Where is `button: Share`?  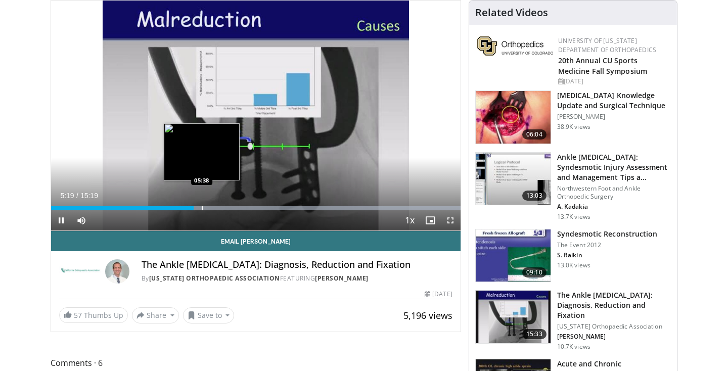 button: Share is located at coordinates (155, 315).